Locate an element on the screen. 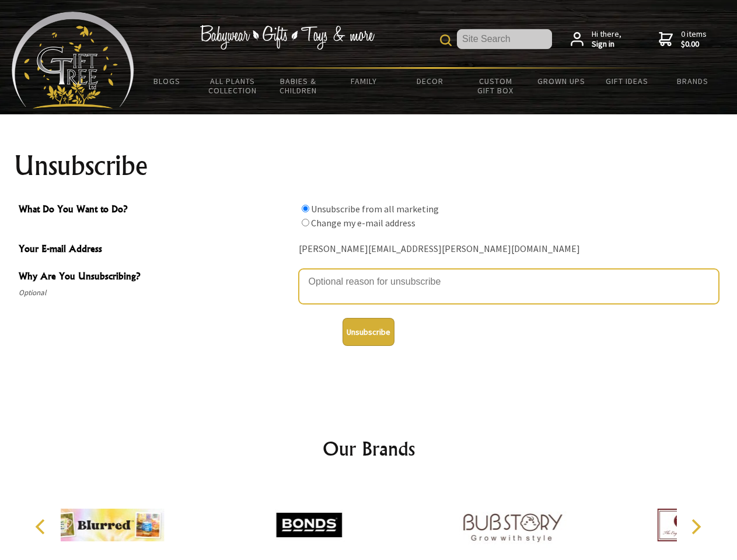 Image resolution: width=737 pixels, height=560 pixels. label: Change my e-mail address is located at coordinates (363, 223).